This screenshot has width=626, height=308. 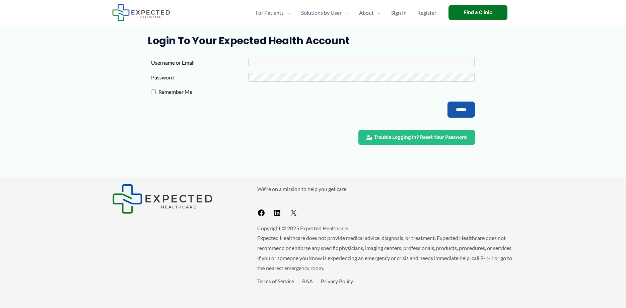 I want to click on div: Find a Clinic, so click(x=478, y=12).